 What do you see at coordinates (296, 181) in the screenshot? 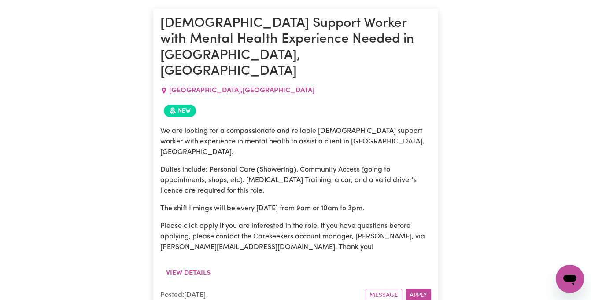
I see `p: Duties include: Personal Care (Showering), Community Access (going to appointments, shops, etc). ...` at bounding box center [296, 181].